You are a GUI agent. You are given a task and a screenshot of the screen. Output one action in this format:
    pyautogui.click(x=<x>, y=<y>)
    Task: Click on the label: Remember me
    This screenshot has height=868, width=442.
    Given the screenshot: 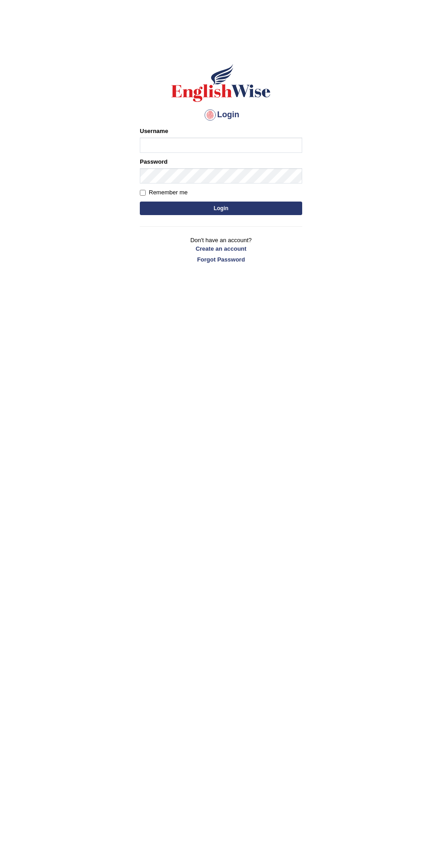 What is the action you would take?
    pyautogui.click(x=164, y=192)
    